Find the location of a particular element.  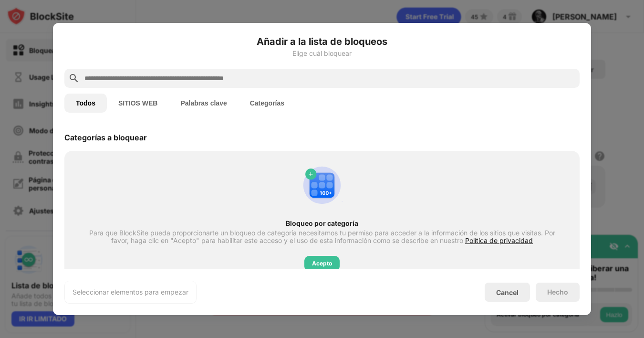

button: Categorías is located at coordinates (267, 103).